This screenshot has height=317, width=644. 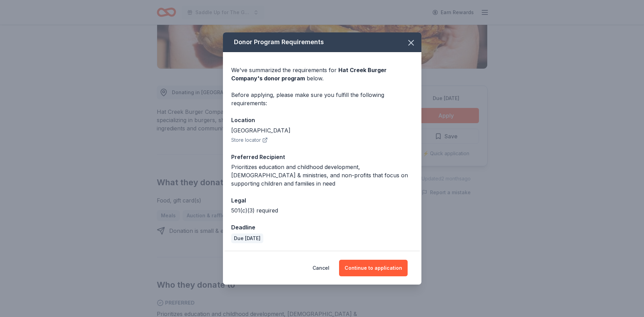 What do you see at coordinates (373, 268) in the screenshot?
I see `button: Continue to application` at bounding box center [373, 268].